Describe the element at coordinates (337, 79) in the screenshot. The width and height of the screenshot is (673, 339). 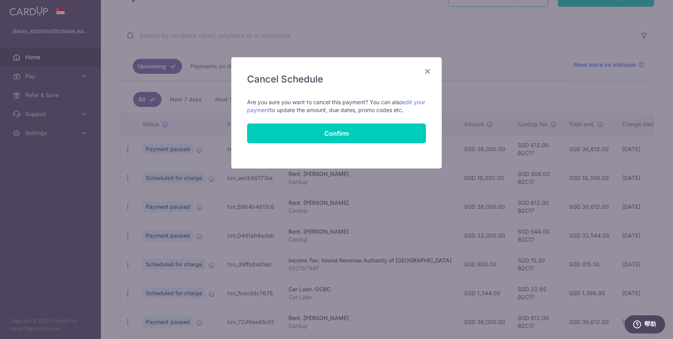
I see `h5: Cancel Schedule` at that location.